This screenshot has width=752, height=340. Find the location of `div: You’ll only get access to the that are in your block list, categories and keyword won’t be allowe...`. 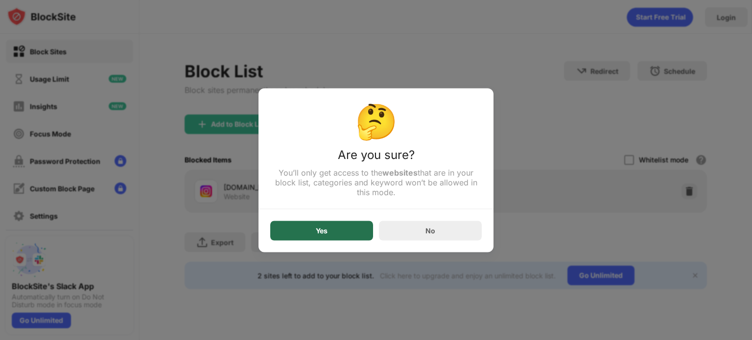

div: You’ll only get access to the that are in your block list, categories and keyword won’t be allowe... is located at coordinates (376, 182).